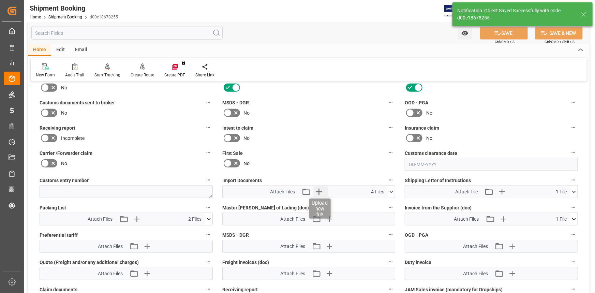 Image resolution: width=595 pixels, height=293 pixels. I want to click on span: Packing List, so click(53, 208).